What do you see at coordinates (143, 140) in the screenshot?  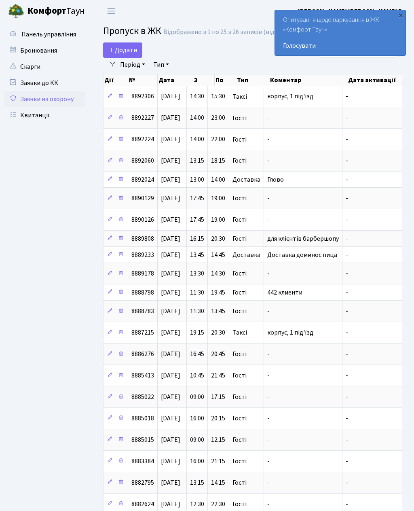 I see `span: 8892224` at bounding box center [143, 140].